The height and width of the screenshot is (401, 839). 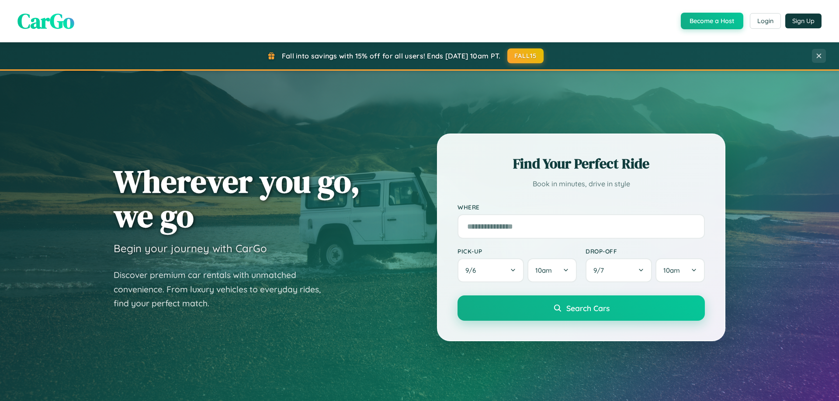 I want to click on h2: Find Your Perfect Ride, so click(x=581, y=164).